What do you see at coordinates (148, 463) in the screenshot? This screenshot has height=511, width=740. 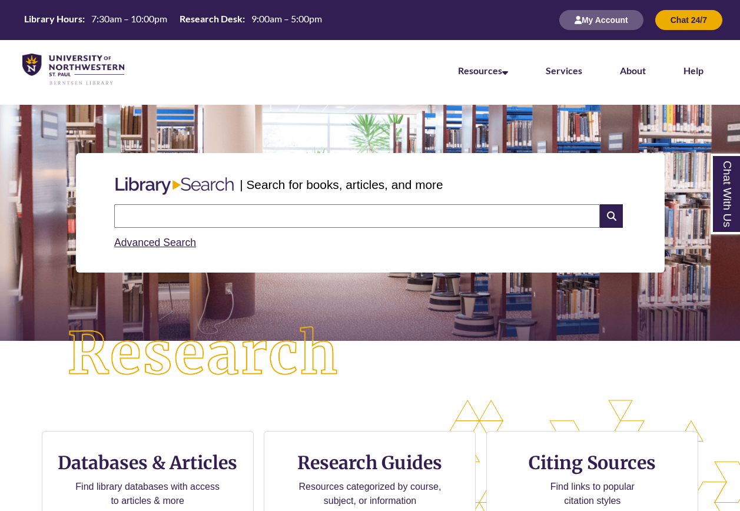 I see `h3: Databases & Articles` at bounding box center [148, 463].